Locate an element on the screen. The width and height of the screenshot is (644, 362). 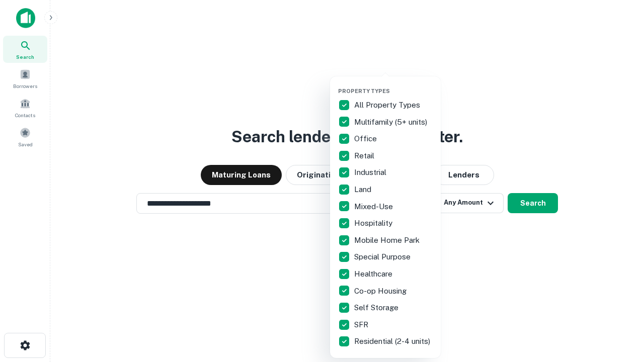
p: Residential (2-4 units) is located at coordinates (393, 342).